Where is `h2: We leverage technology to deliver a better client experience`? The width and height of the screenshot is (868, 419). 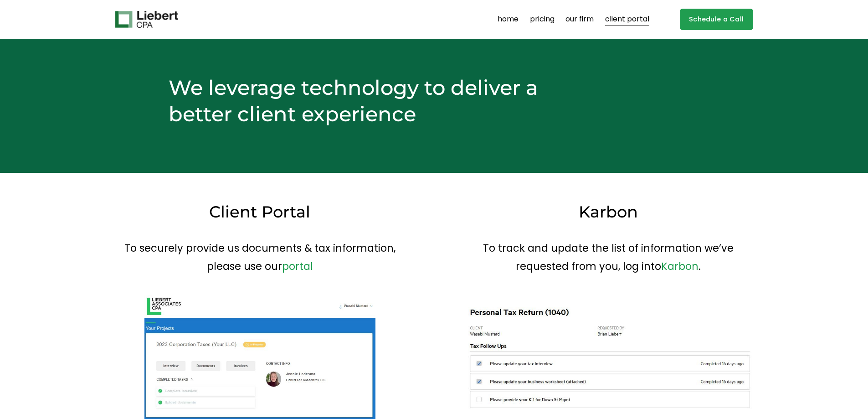 h2: We leverage technology to deliver a better client experience is located at coordinates (367, 100).